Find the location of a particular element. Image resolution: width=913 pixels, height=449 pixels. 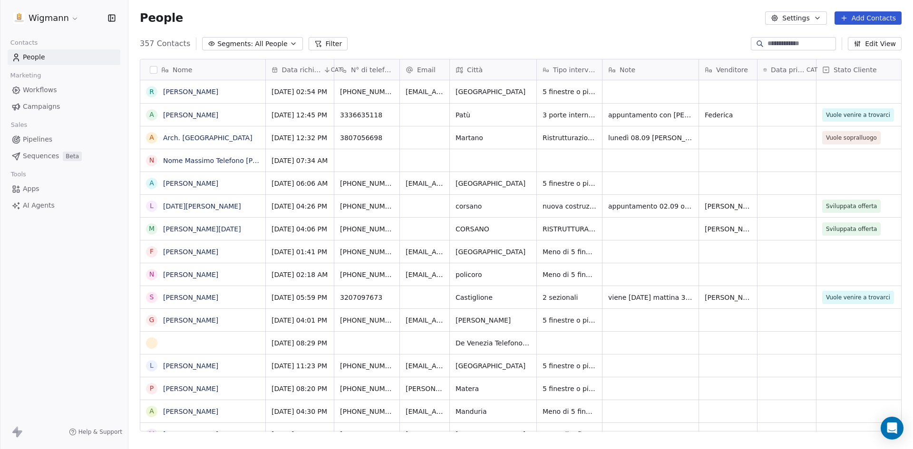

span: Ristrutturazione. 38 infissi da fare in legno + persiane (zanzariere??). Ha già fatto lavoro con ... is located at coordinates (569, 138).